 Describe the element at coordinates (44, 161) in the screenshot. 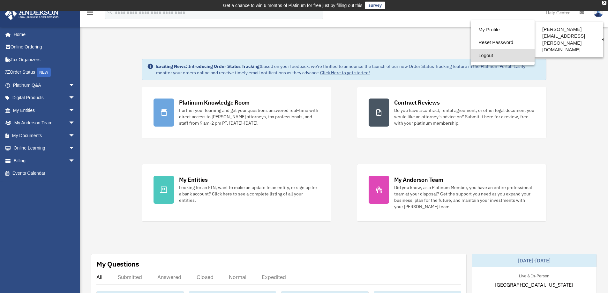

I see `a: Billingarrow_drop_down` at that location.